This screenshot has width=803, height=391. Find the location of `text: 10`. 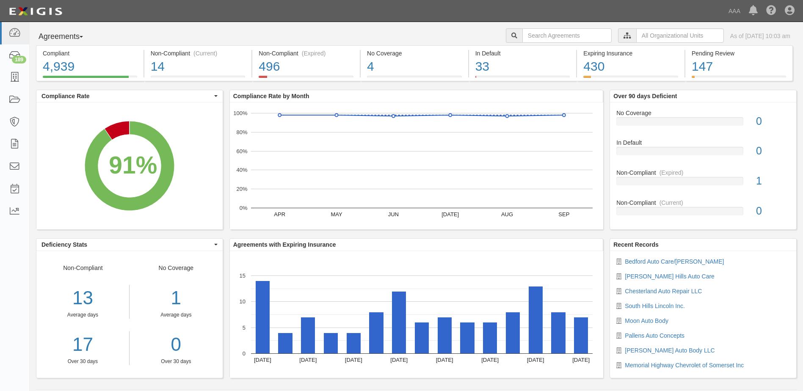

text: 10 is located at coordinates (242, 302).